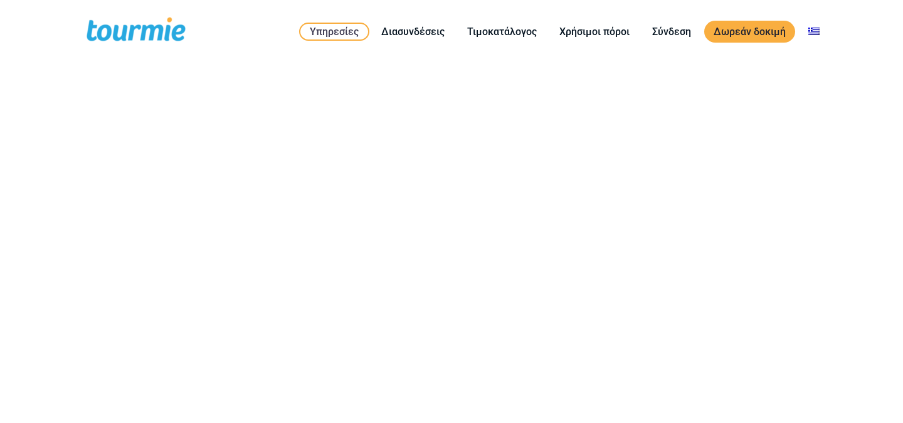 The width and height of the screenshot is (903, 423). What do you see at coordinates (502, 31) in the screenshot?
I see `a: Τιμοκατάλογος` at bounding box center [502, 31].